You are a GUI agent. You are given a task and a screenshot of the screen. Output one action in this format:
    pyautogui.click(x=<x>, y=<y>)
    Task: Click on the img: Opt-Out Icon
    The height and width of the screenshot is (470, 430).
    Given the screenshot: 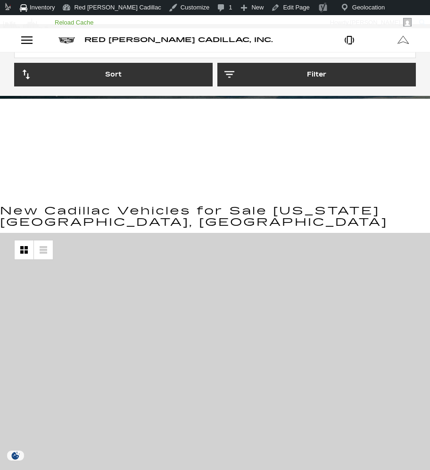 What is the action you would take?
    pyautogui.click(x=16, y=455)
    